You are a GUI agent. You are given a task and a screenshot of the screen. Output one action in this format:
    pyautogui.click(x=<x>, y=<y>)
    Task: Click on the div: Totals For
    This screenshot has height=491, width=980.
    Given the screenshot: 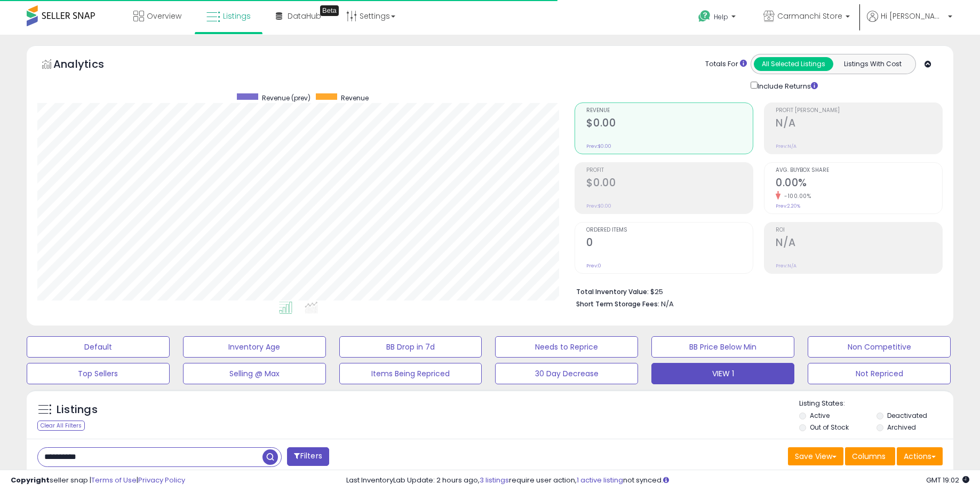 What is the action you would take?
    pyautogui.click(x=726, y=64)
    